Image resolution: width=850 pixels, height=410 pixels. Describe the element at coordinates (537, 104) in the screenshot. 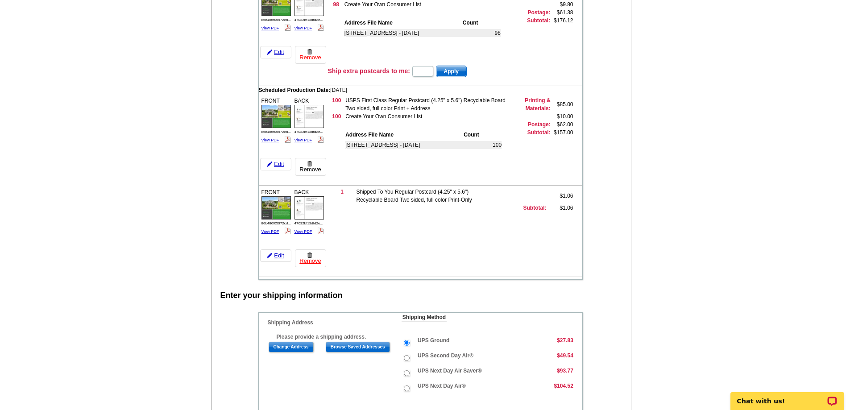

I see `strong: Printing & Materials:` at that location.